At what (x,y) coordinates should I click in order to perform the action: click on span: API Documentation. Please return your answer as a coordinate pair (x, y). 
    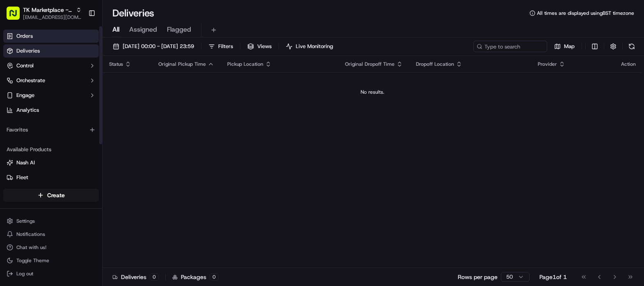
    Looking at the image, I should click on (105, 124).